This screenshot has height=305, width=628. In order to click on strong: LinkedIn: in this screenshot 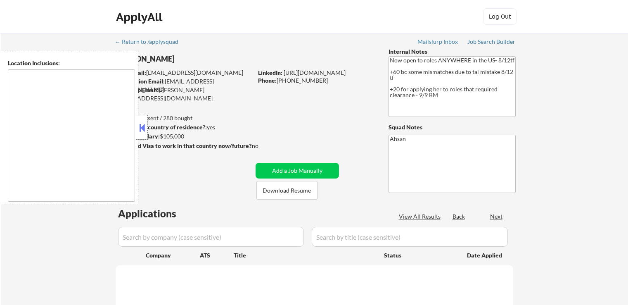, I will do `click(270, 72)`.